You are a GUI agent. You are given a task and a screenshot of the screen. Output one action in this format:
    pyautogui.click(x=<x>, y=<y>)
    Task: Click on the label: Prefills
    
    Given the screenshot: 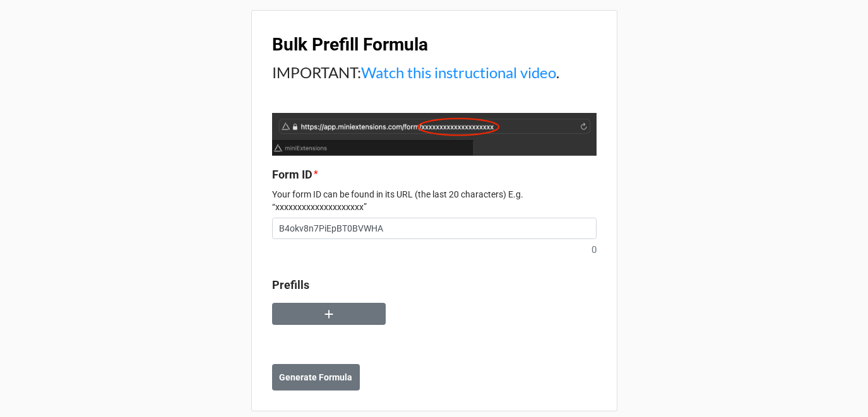 What is the action you would take?
    pyautogui.click(x=291, y=285)
    